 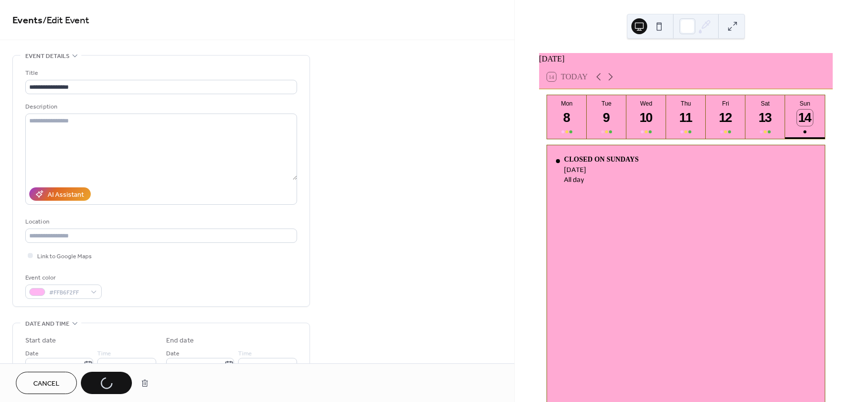 What do you see at coordinates (725, 117) in the screenshot?
I see `button: Fri12` at bounding box center [725, 117].